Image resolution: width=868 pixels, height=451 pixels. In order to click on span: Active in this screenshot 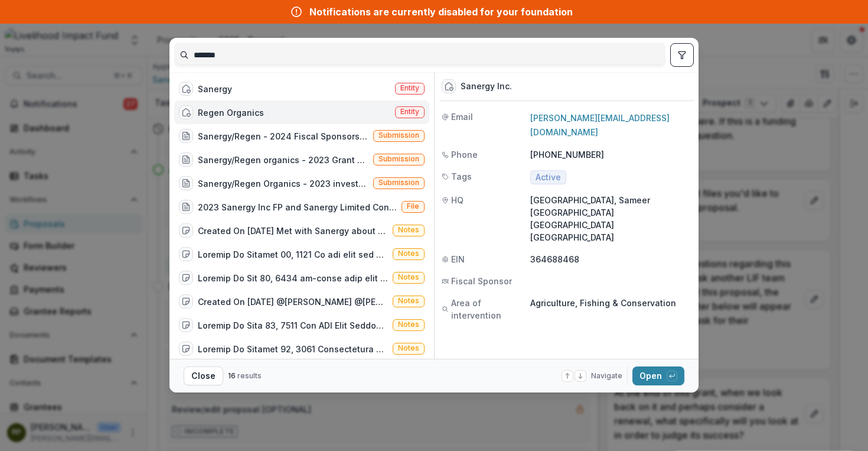, I will do `click(548, 177)`.